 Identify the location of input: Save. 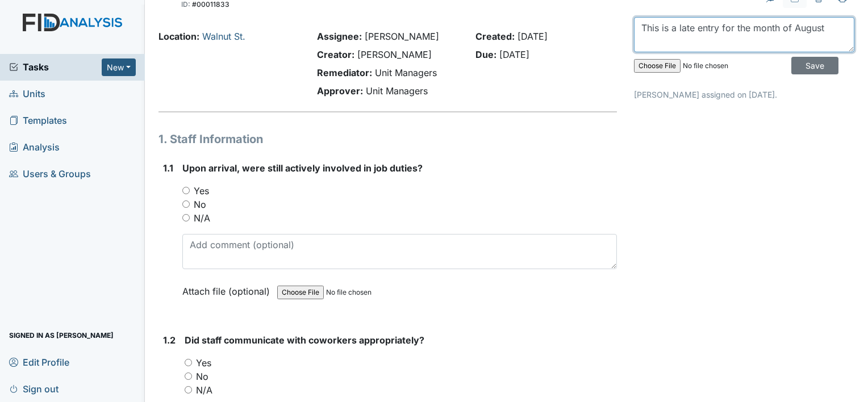
(814, 65).